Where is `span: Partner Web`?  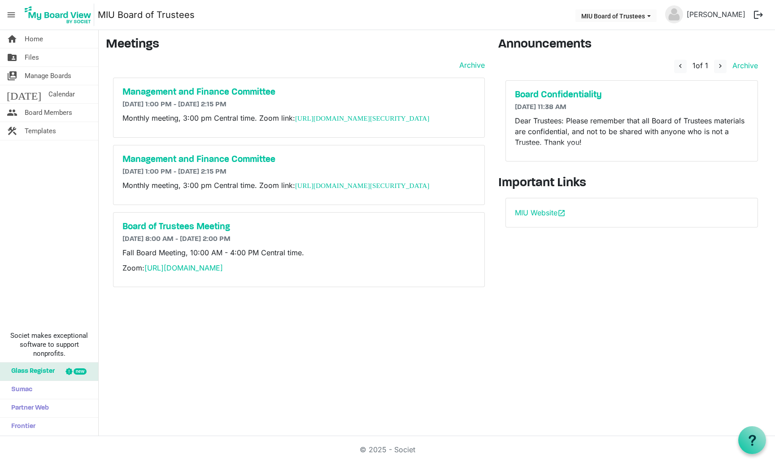
span: Partner Web is located at coordinates (28, 408).